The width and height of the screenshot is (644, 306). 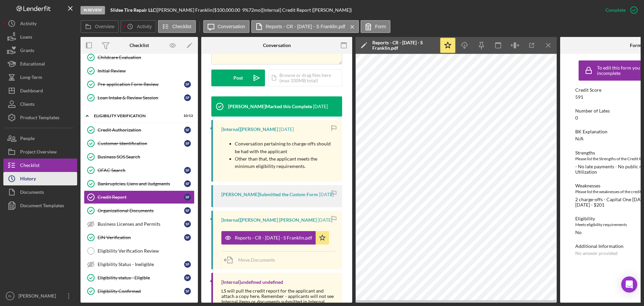 I want to click on div: Document Templates, so click(x=42, y=206).